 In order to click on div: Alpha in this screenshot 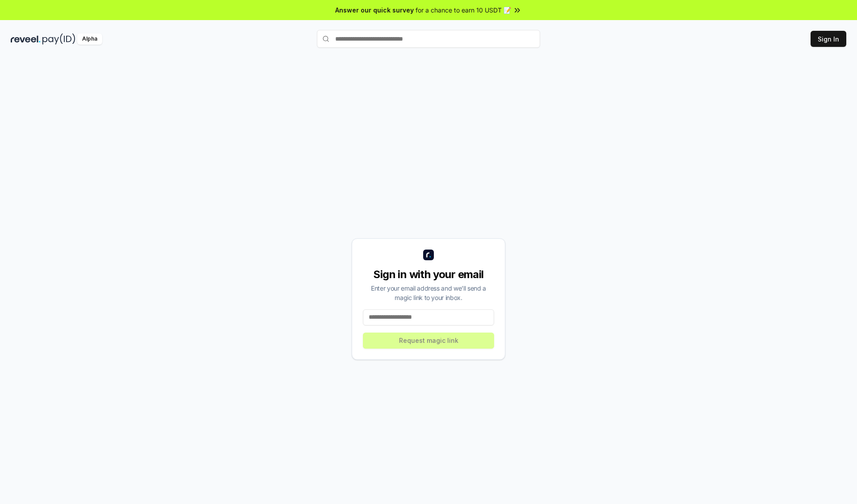, I will do `click(90, 39)`.